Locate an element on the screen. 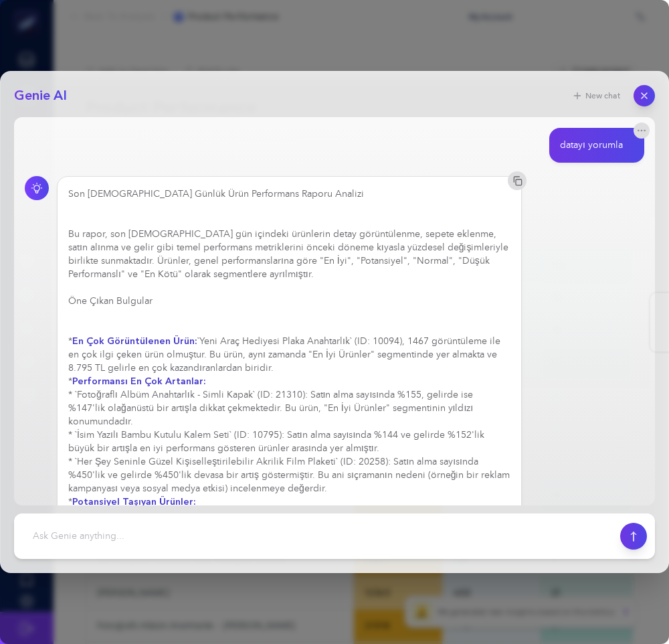 This screenshot has width=669, height=644. strong: Potansiyel Taşıyan Ürünler: is located at coordinates (134, 502).